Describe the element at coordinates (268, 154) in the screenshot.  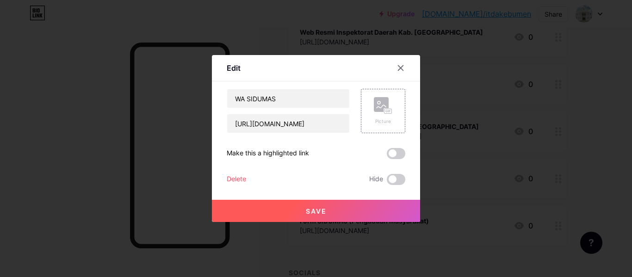
I see `div: Make this a highlighted link` at that location.